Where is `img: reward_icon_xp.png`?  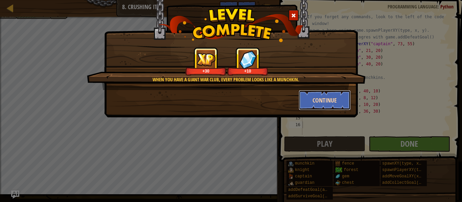
img: reward_icon_xp.png is located at coordinates (206, 59).